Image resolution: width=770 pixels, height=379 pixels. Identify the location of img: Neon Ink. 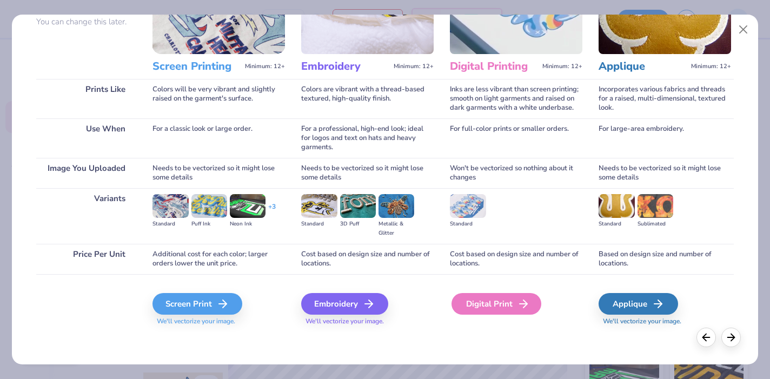
(248, 206).